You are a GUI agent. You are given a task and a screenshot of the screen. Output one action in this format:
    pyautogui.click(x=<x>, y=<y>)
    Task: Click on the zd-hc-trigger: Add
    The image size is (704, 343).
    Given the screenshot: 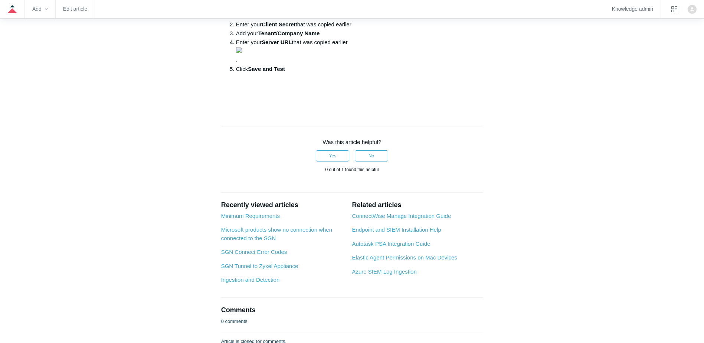 What is the action you would take?
    pyautogui.click(x=40, y=9)
    